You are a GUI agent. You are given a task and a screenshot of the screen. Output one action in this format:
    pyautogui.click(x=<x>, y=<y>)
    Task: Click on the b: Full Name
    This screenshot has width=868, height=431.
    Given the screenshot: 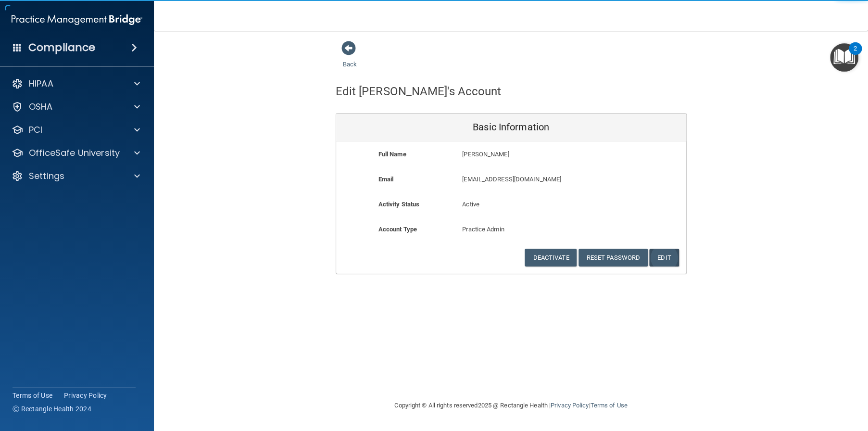 What is the action you would take?
    pyautogui.click(x=393, y=154)
    